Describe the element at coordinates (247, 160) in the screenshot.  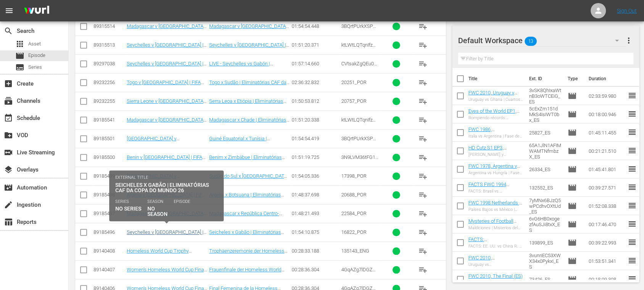
I see `a: Benim x Zimbábue | Eliminatórias CAF da Copa do Mundo 26` at that location.